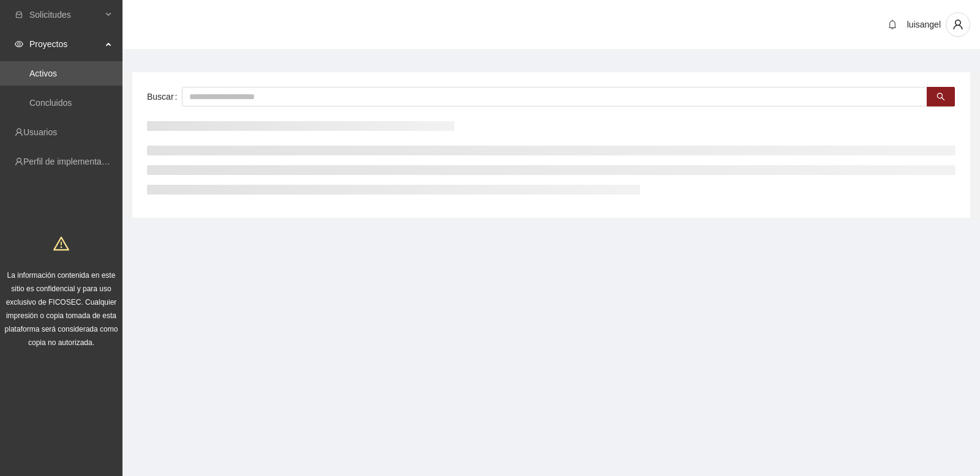  I want to click on span: search, so click(941, 97).